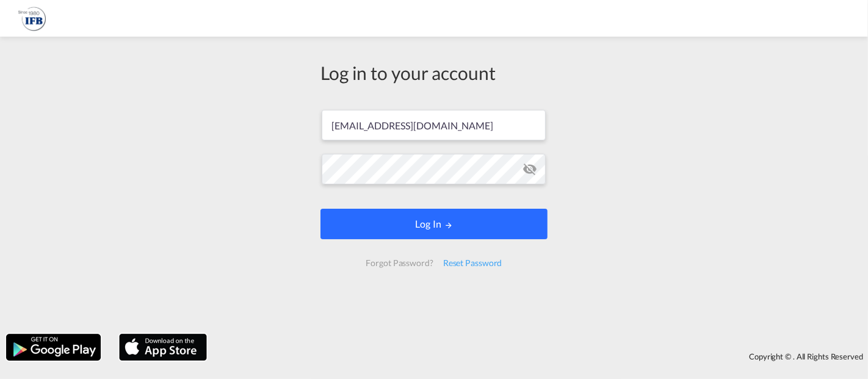 This screenshot has width=868, height=379. Describe the element at coordinates (541, 356) in the screenshot. I see `div: Copyright © . All Rights Reserved` at that location.